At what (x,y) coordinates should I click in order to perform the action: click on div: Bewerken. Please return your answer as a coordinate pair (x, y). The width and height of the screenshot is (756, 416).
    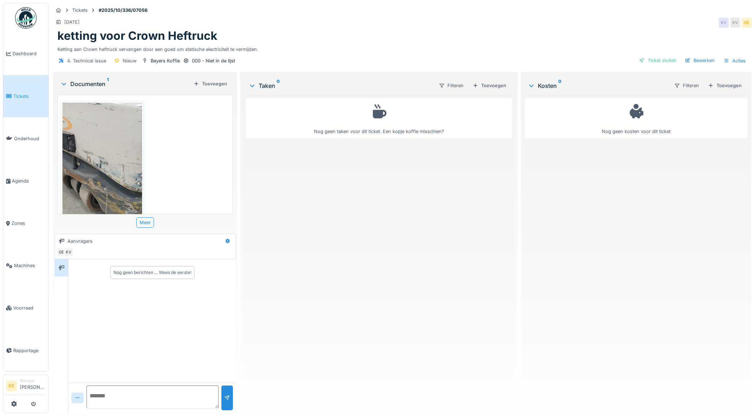
    Looking at the image, I should click on (700, 60).